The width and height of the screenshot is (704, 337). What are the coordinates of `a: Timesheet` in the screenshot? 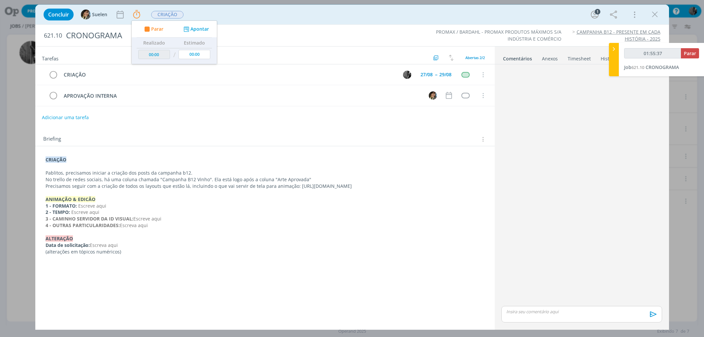 It's located at (580, 57).